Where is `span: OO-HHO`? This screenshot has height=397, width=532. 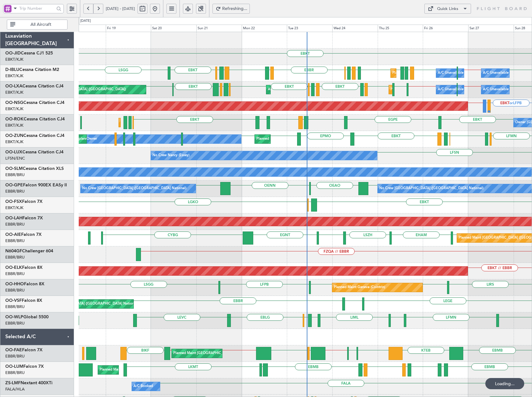 span: OO-HHO is located at coordinates (15, 284).